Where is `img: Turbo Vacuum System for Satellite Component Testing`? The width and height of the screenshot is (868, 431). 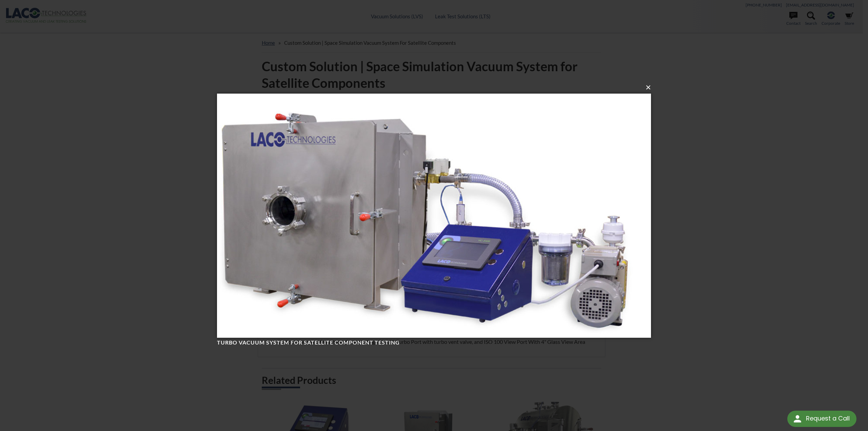
img: Turbo Vacuum System for Satellite Component Testing is located at coordinates (434, 216).